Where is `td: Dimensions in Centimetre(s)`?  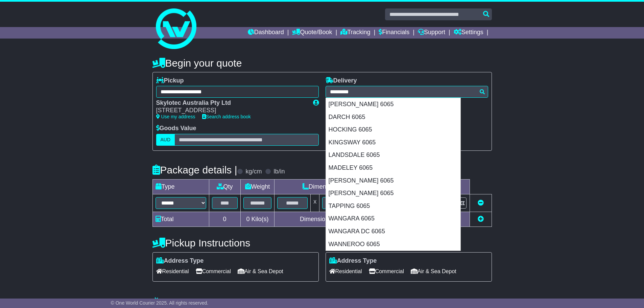
td: Dimensions in Centimetre(s) is located at coordinates (338, 219).